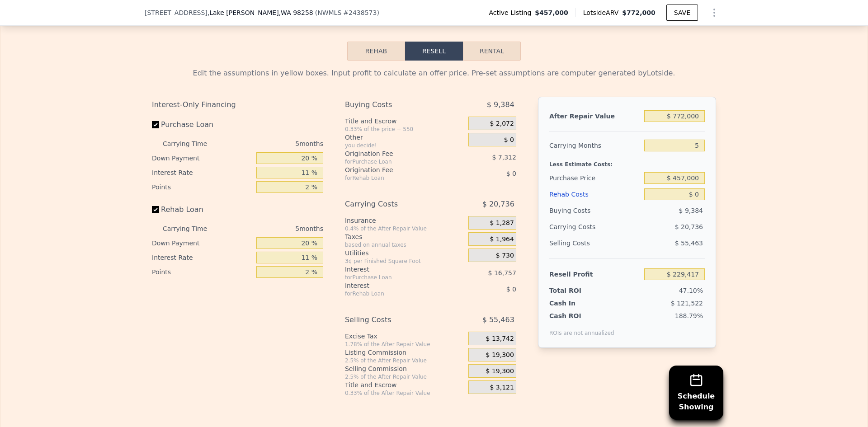  Describe the element at coordinates (405, 336) in the screenshot. I see `div: Excise Tax` at that location.